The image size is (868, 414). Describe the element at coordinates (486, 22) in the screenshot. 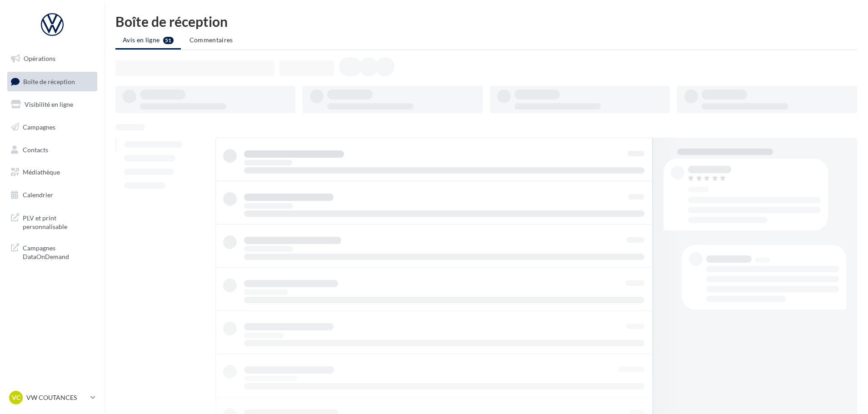

I see `div: Boîte de réception` at that location.